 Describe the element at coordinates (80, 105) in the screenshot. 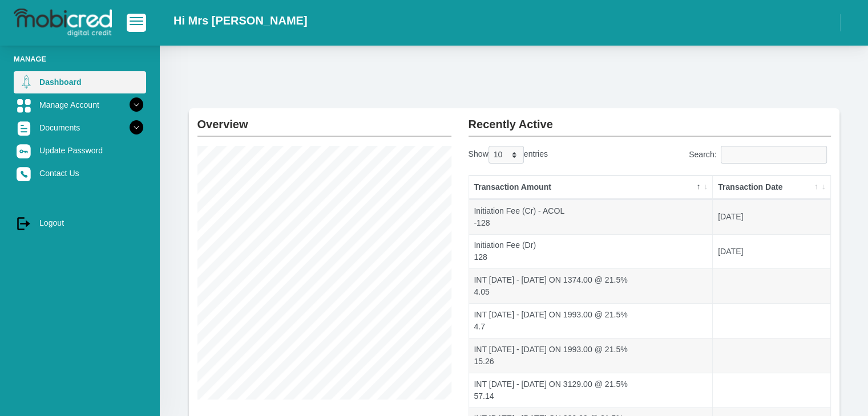

I see `a: Manage Account` at that location.